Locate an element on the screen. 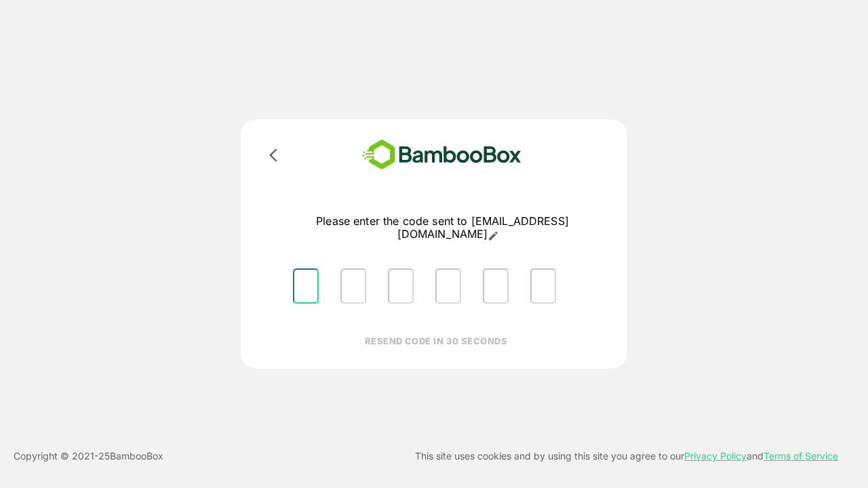 This screenshot has width=868, height=488. a: Terms of Service is located at coordinates (801, 455).